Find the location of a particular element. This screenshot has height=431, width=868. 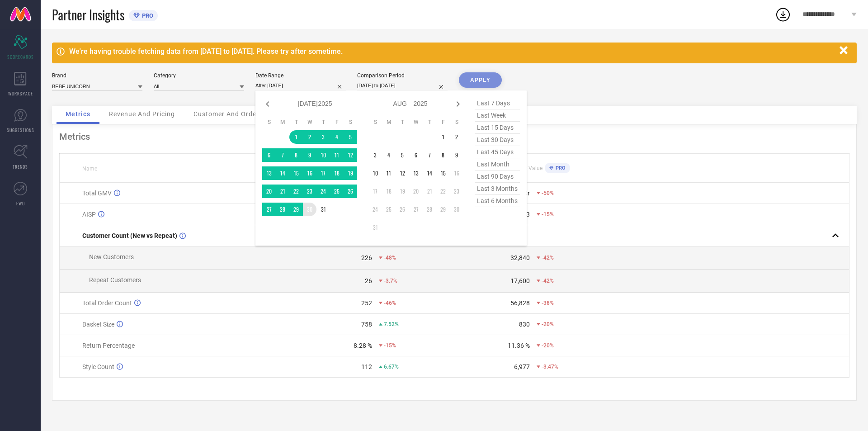

td: Fri Aug 01 2025 is located at coordinates (443, 137).